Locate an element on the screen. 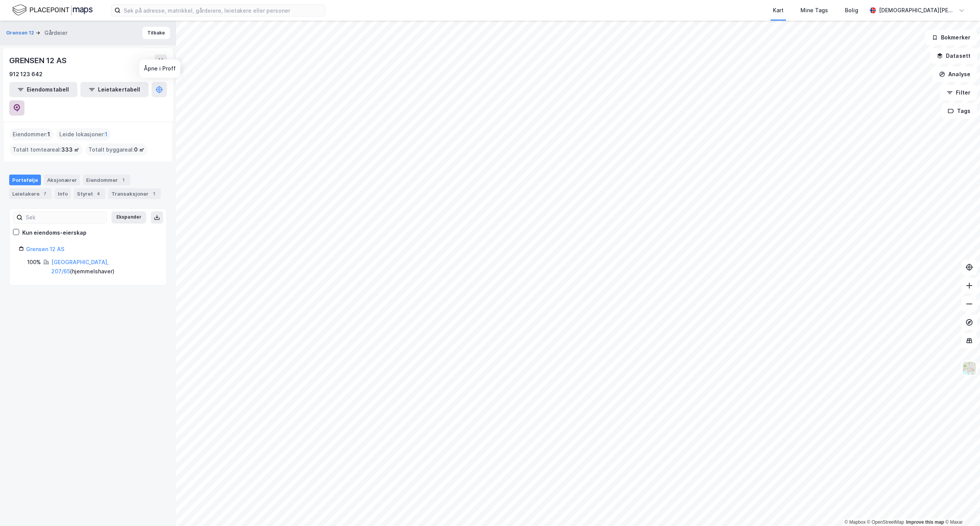 The width and height of the screenshot is (980, 526). div: Kontrollprogram for chat is located at coordinates (961, 507).